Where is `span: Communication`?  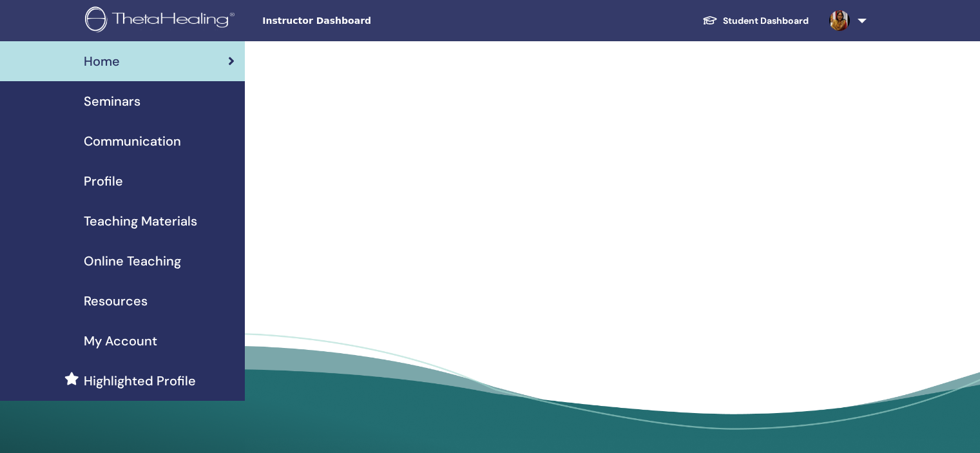
span: Communication is located at coordinates (132, 141).